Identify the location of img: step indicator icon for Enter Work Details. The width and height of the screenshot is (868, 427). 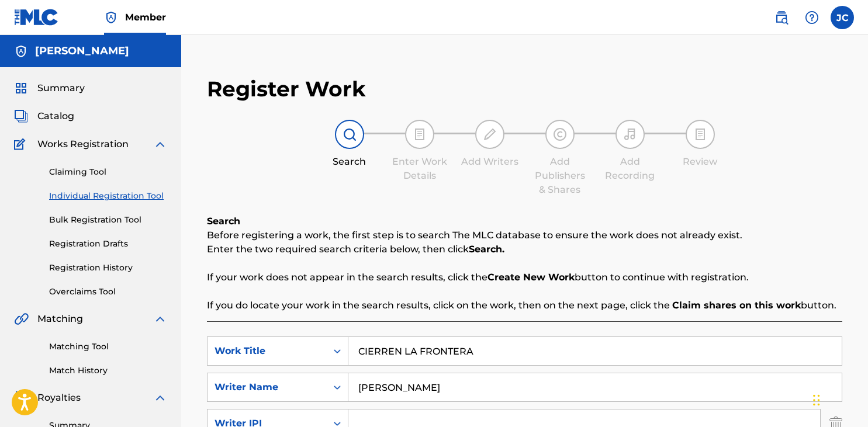
(419, 134).